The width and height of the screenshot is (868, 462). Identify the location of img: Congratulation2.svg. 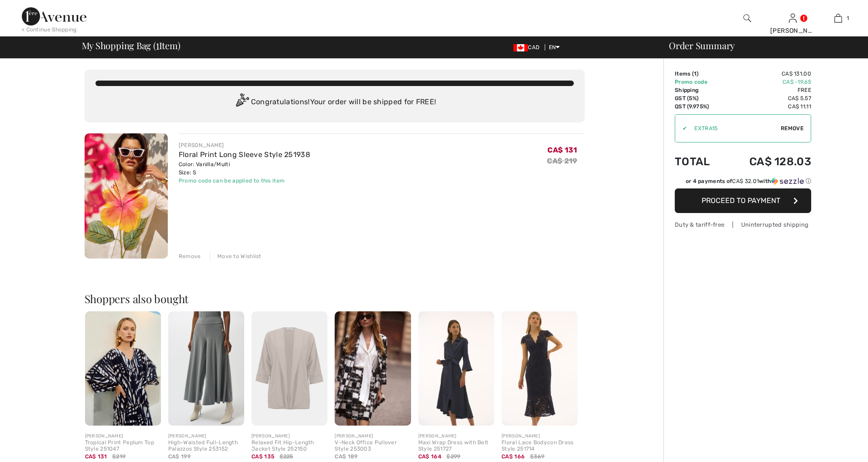
(242, 103).